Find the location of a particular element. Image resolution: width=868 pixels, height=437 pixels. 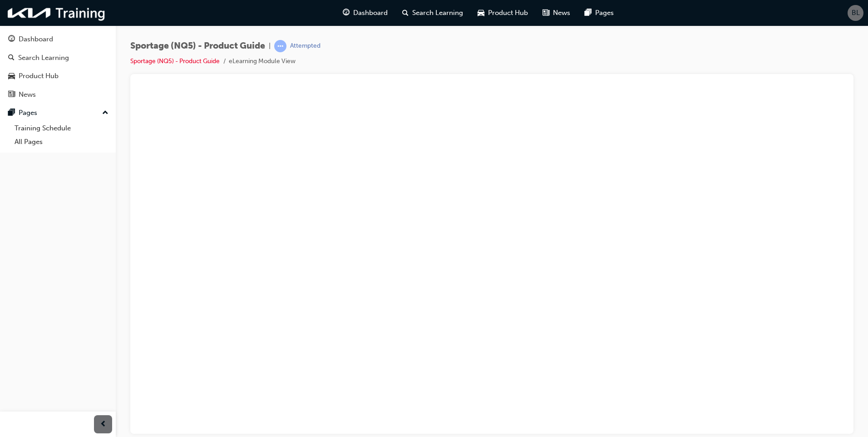

a: search-iconSearch Learning is located at coordinates (432, 13).